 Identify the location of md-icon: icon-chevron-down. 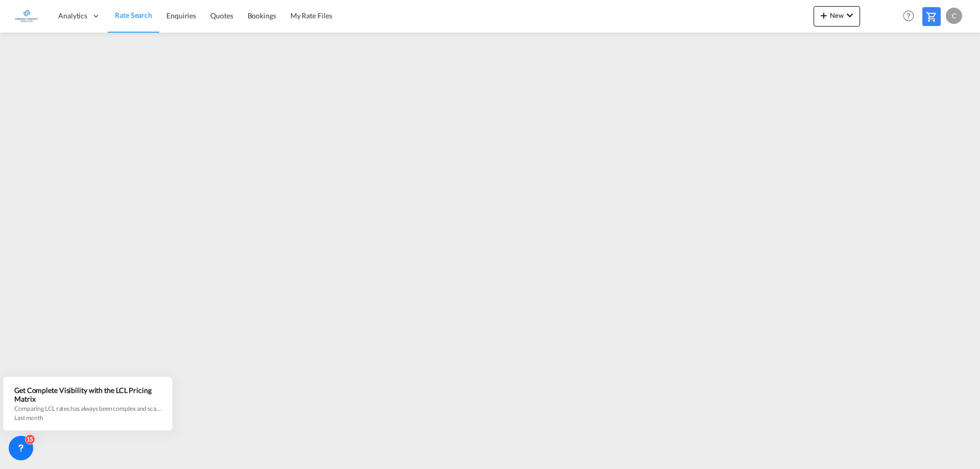
(850, 15).